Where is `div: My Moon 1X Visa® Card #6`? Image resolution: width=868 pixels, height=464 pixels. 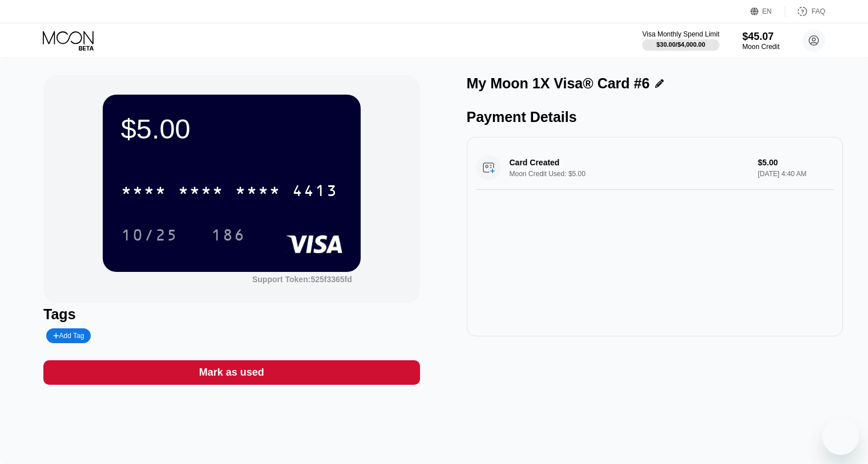 div: My Moon 1X Visa® Card #6 is located at coordinates (558, 83).